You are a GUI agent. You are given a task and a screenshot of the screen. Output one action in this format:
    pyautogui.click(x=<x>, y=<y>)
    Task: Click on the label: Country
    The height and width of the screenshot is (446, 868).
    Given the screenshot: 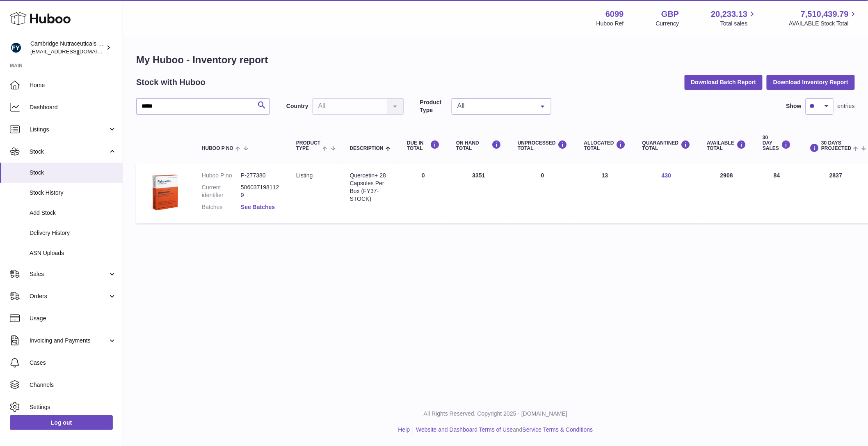 What is the action you would take?
    pyautogui.click(x=297, y=106)
    